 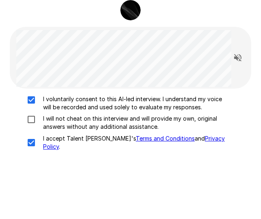 I want to click on p: I voluntarily consent to this AI-led interview. I understand my voice will be recorded and used s..., so click(x=134, y=103).